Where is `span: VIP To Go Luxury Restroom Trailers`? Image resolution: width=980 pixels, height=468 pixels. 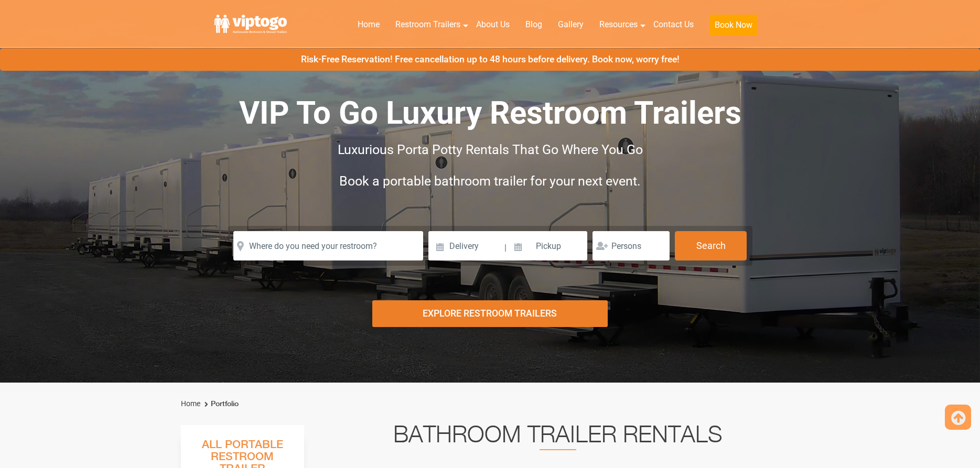 span: VIP To Go Luxury Restroom Trailers is located at coordinates (491, 112).